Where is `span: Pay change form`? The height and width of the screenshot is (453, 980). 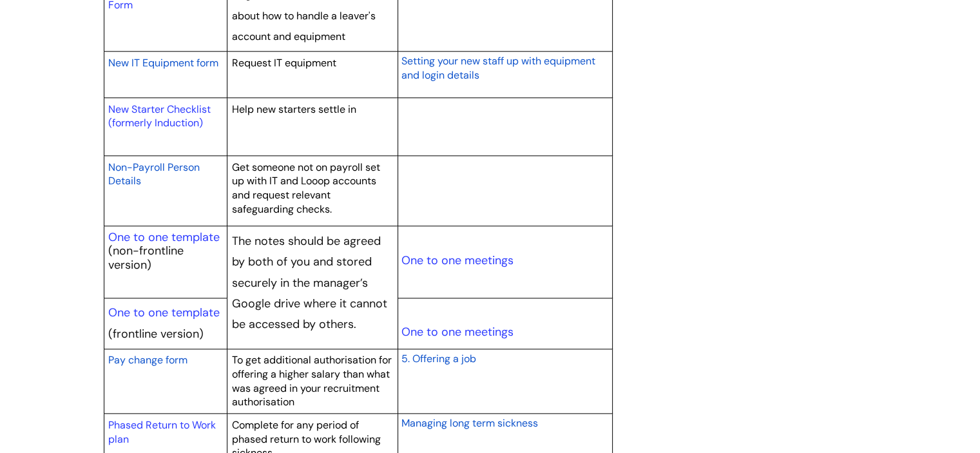
span: Pay change form is located at coordinates (147, 359).